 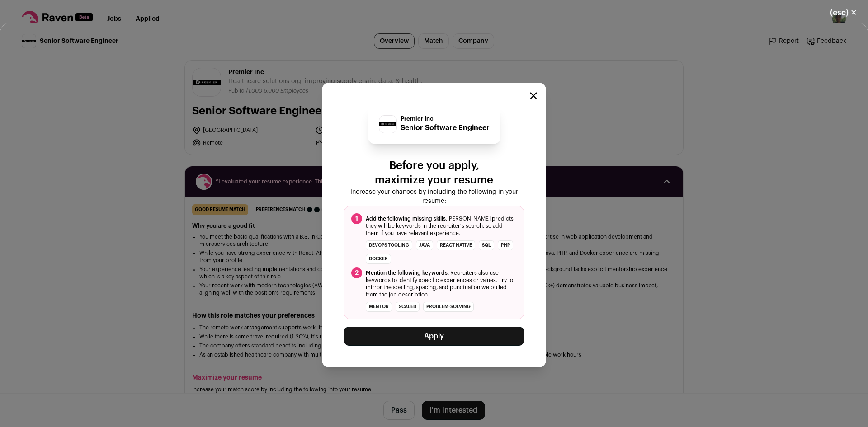 I want to click on p: Senior Software Engineer, so click(x=445, y=128).